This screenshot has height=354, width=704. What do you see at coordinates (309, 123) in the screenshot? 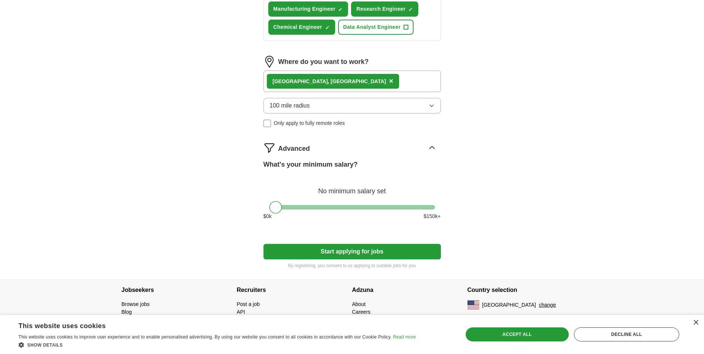
I see `span: Only apply to fully remote roles` at bounding box center [309, 123].